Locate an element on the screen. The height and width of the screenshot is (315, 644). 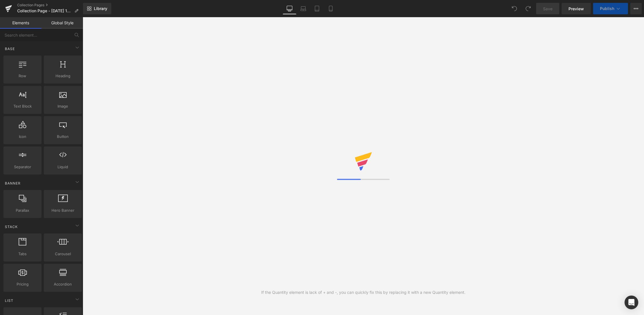
span: Heading is located at coordinates (63, 76).